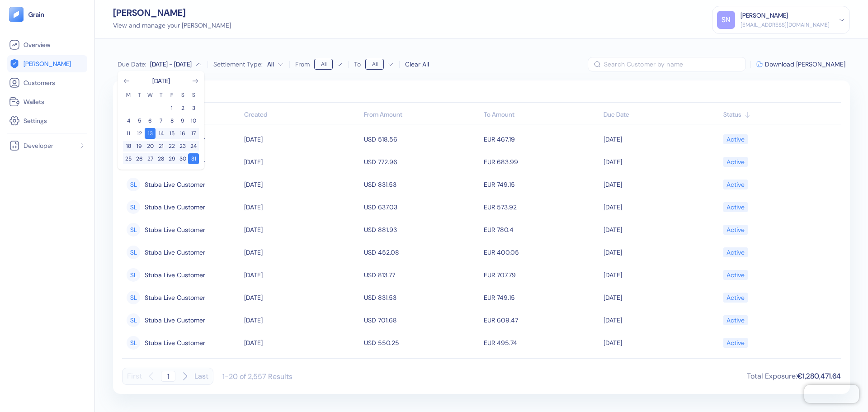 This screenshot has width=868, height=412. I want to click on th: Thursday, so click(161, 95).